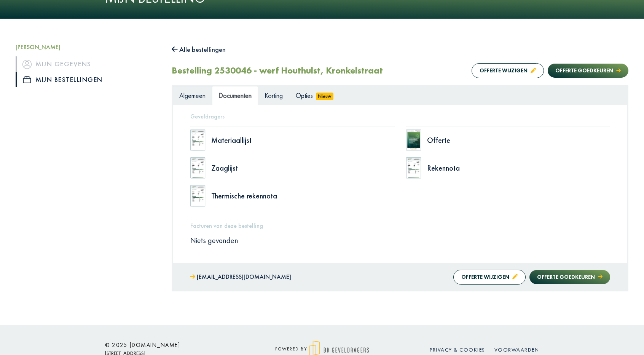  What do you see at coordinates (274, 95) in the screenshot?
I see `span: Korting` at bounding box center [274, 95].